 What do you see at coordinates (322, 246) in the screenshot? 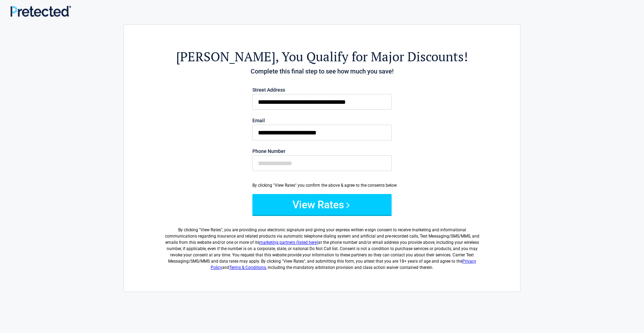
I see `label: By clicking " ", you are providing your electronic signature and giving your express written e-si...` at bounding box center [322, 246].